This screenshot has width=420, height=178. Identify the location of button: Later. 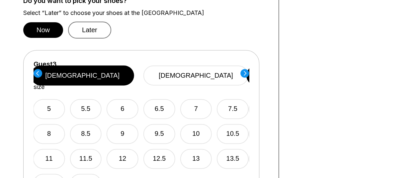
(90, 30).